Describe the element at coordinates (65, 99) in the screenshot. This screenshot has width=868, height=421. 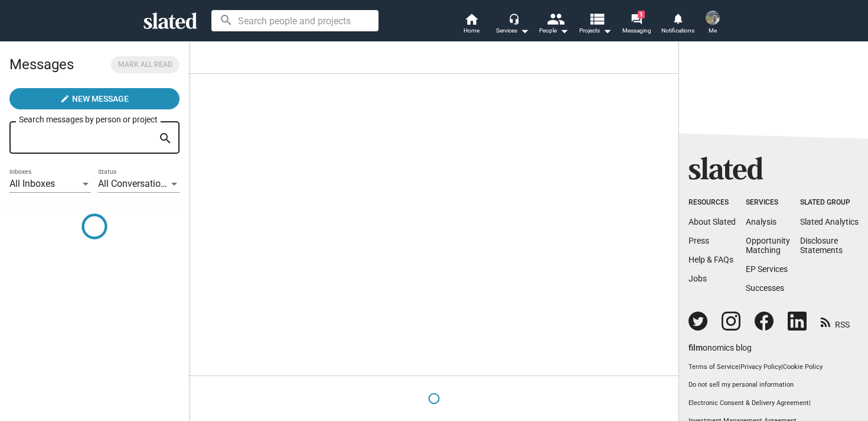
I see `mat-icon: create` at that location.